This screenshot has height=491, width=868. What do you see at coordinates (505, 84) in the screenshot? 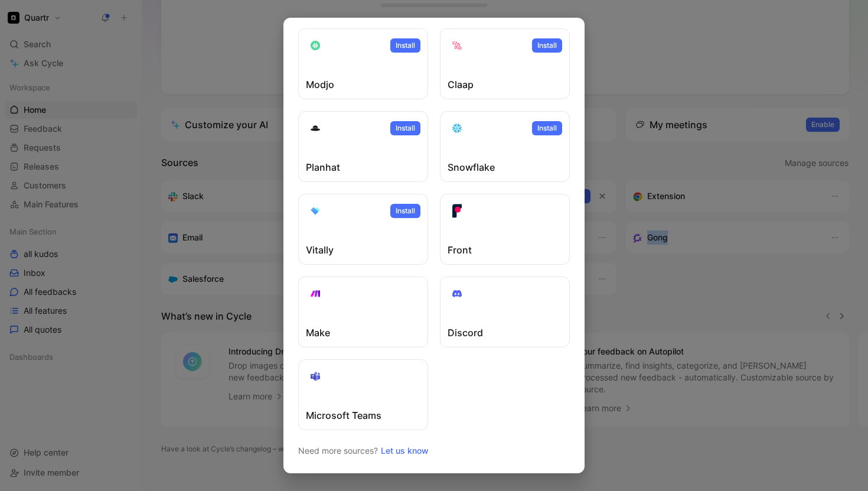
I see `h3: Claap` at bounding box center [505, 84].